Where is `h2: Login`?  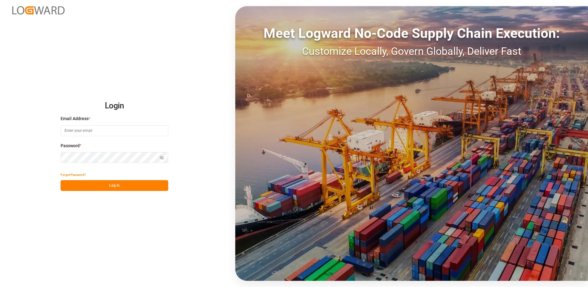
h2: Login is located at coordinates (114, 106).